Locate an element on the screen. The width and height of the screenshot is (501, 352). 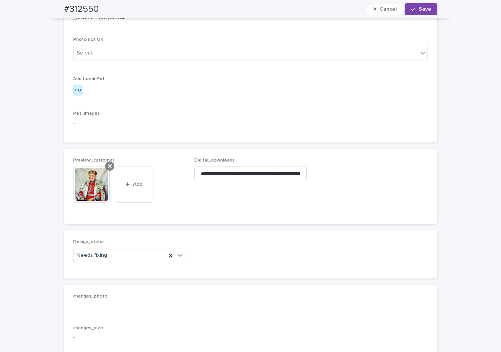
span: Preview_customer is located at coordinates (94, 160).